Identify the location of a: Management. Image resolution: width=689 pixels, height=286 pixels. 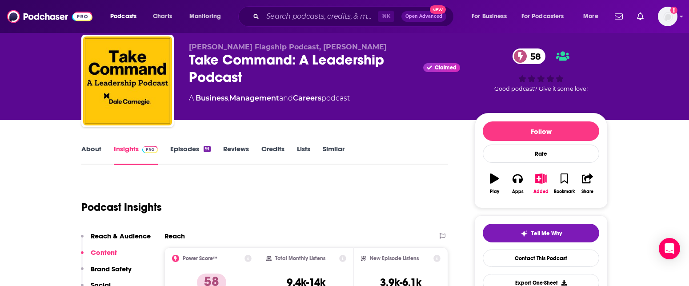
(254, 98).